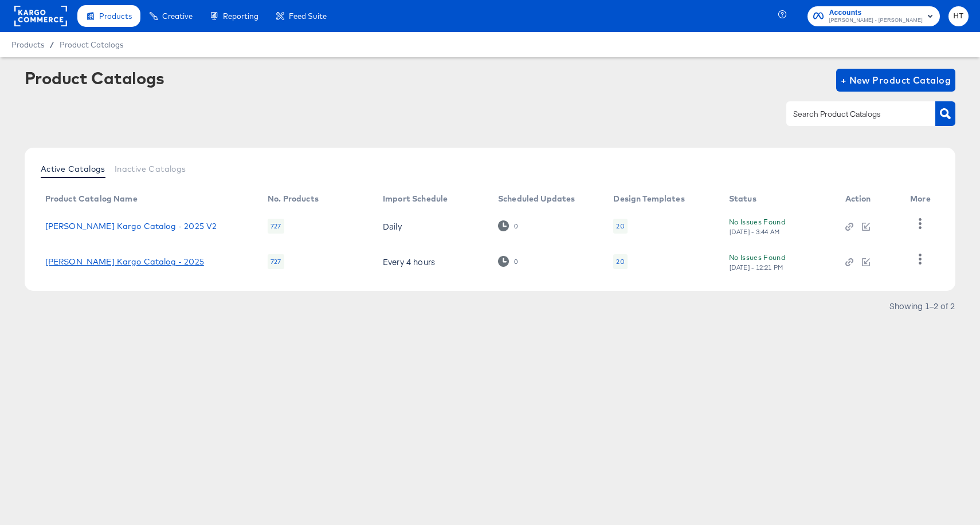 The height and width of the screenshot is (525, 980). What do you see at coordinates (308, 16) in the screenshot?
I see `span: Feed Suite` at bounding box center [308, 16].